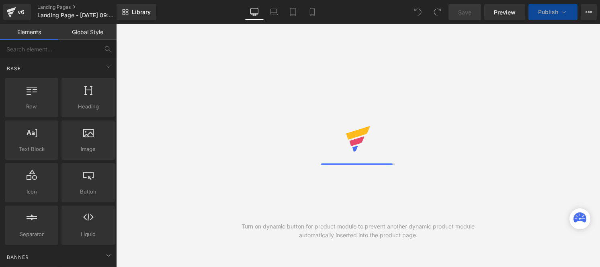  Describe the element at coordinates (504, 12) in the screenshot. I see `a: Preview` at that location.